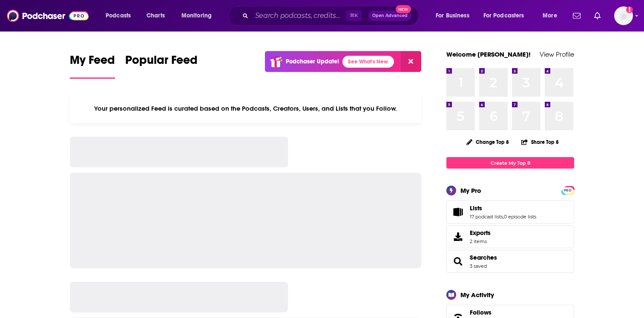  What do you see at coordinates (509, 313) in the screenshot?
I see `a: Follows` at bounding box center [509, 313].